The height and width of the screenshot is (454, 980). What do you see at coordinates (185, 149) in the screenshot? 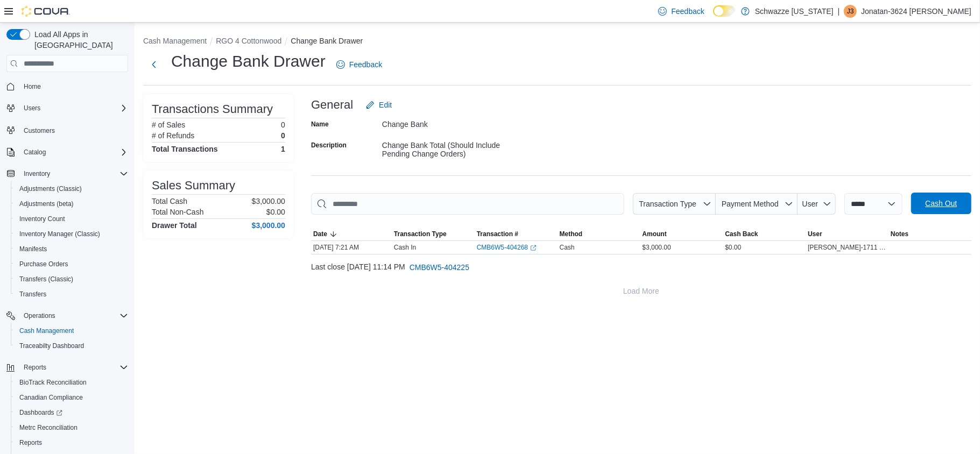
I see `h4: Total Transactions` at bounding box center [185, 149].